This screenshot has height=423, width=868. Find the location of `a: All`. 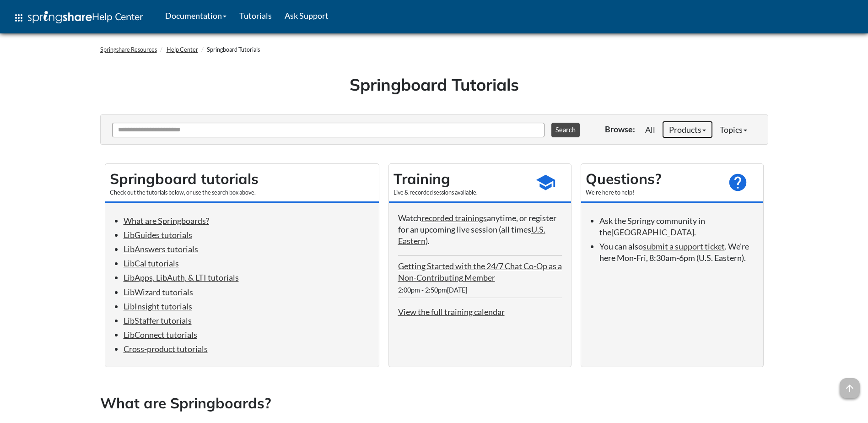

a: All is located at coordinates (650, 129).